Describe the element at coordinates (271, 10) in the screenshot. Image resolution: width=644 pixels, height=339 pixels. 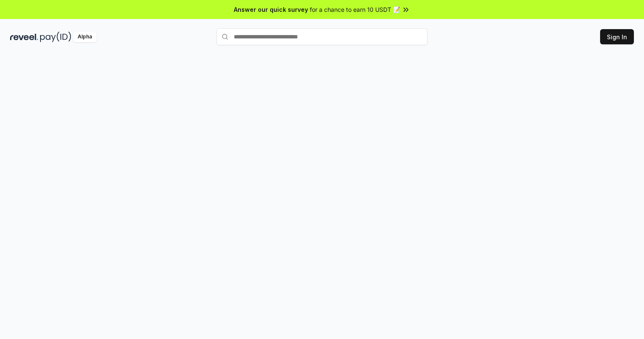
I see `span: Answer our quick survey` at that location.